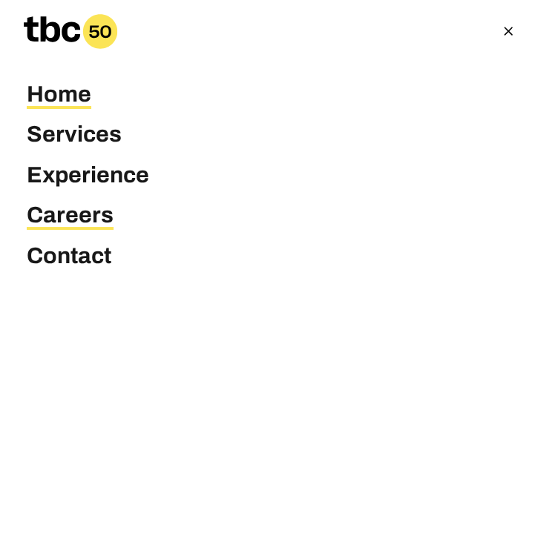  What do you see at coordinates (69, 257) in the screenshot?
I see `a: Contact` at bounding box center [69, 257].